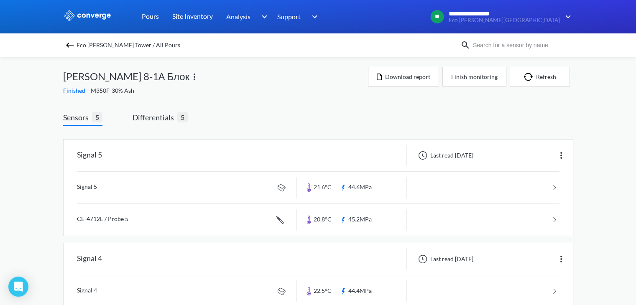 The height and width of the screenshot is (305, 636). I want to click on div: Signal 5, so click(89, 156).